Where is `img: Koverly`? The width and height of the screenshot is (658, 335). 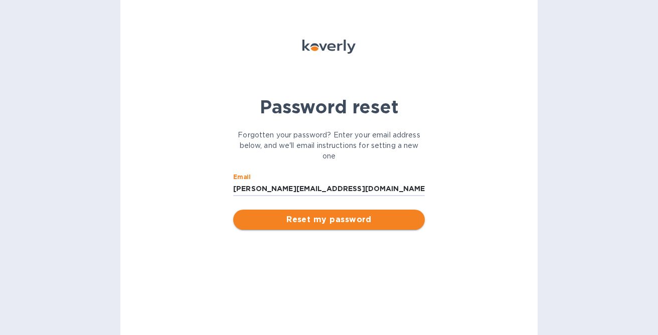
img: Koverly is located at coordinates (329, 47).